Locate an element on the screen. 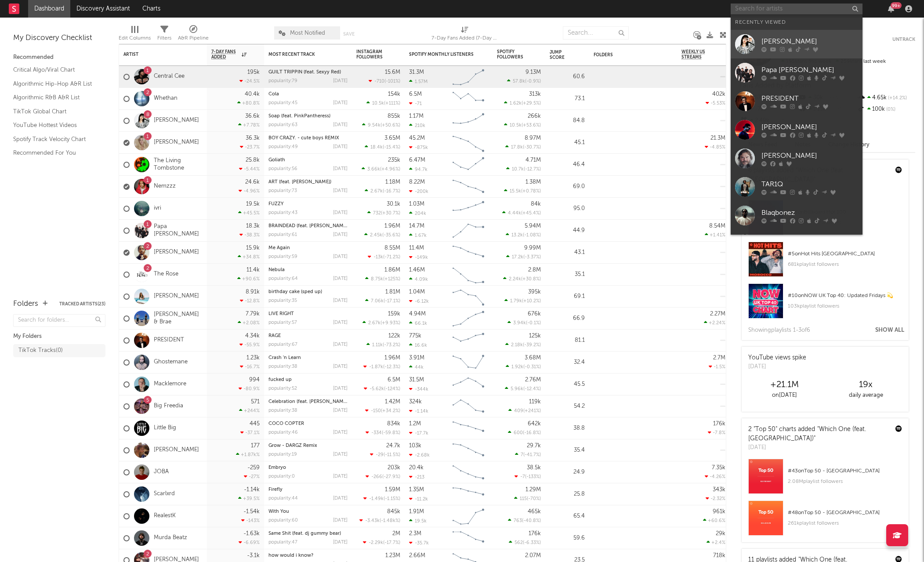 The image size is (924, 562). div: 313k is located at coordinates (535, 94).